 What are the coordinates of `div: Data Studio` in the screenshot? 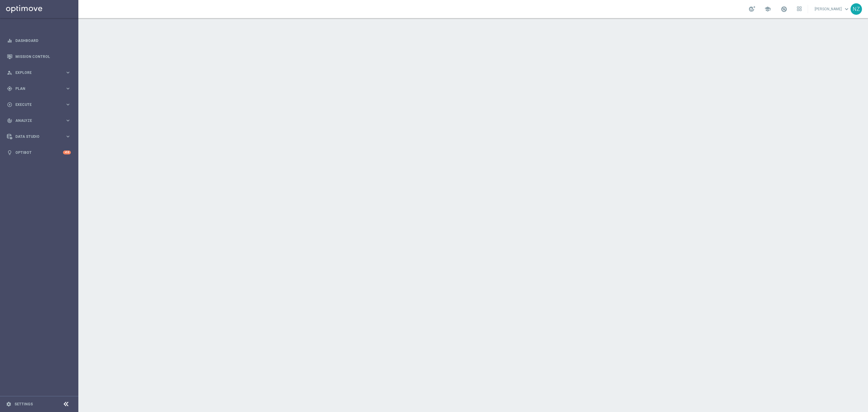 It's located at (36, 137).